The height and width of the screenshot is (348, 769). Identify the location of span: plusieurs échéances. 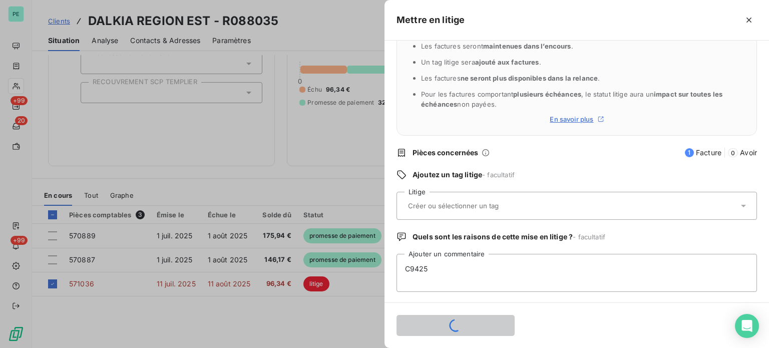
(547, 94).